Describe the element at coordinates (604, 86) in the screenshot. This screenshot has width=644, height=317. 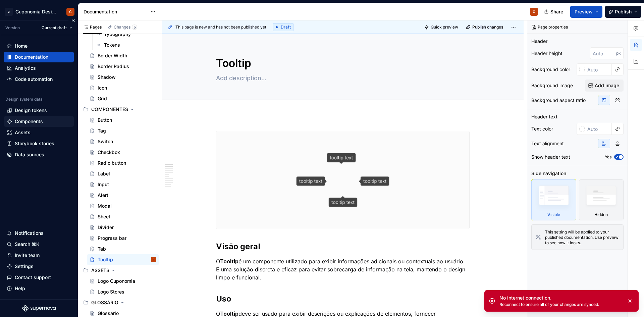
I see `button: Add image` at that location.